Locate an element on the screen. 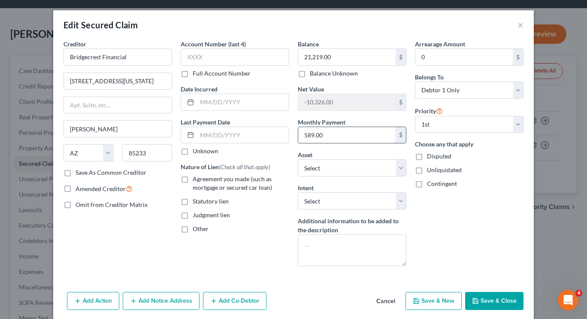 The image size is (587, 319). span: Contingent is located at coordinates (442, 183).